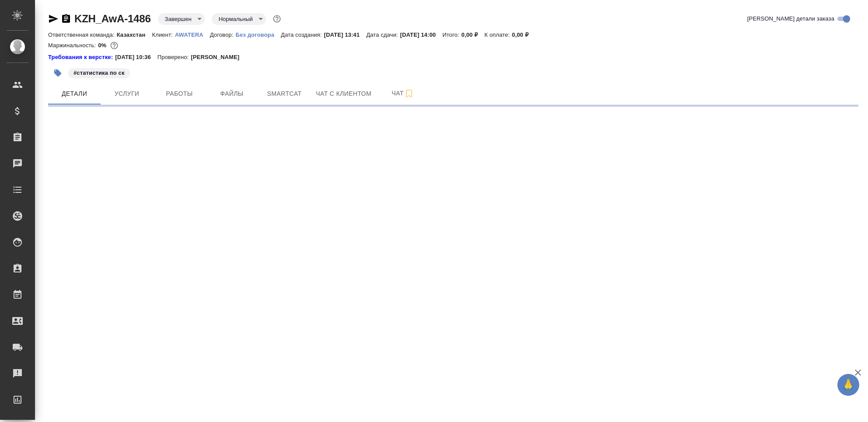 The width and height of the screenshot is (868, 422). Describe the element at coordinates (134, 34) in the screenshot. I see `p: Казахстан` at that location.